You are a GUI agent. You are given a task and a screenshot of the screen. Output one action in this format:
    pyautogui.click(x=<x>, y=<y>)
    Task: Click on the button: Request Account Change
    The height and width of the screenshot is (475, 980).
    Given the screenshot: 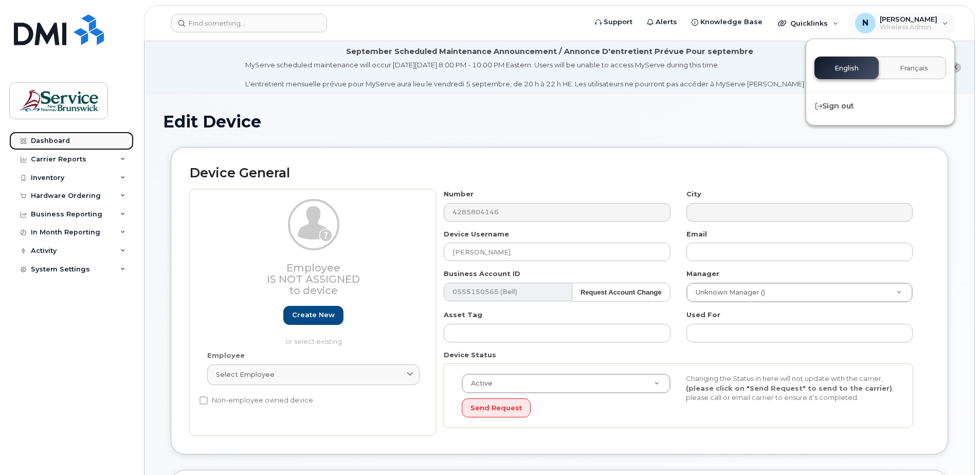 What is the action you would take?
    pyautogui.click(x=622, y=292)
    